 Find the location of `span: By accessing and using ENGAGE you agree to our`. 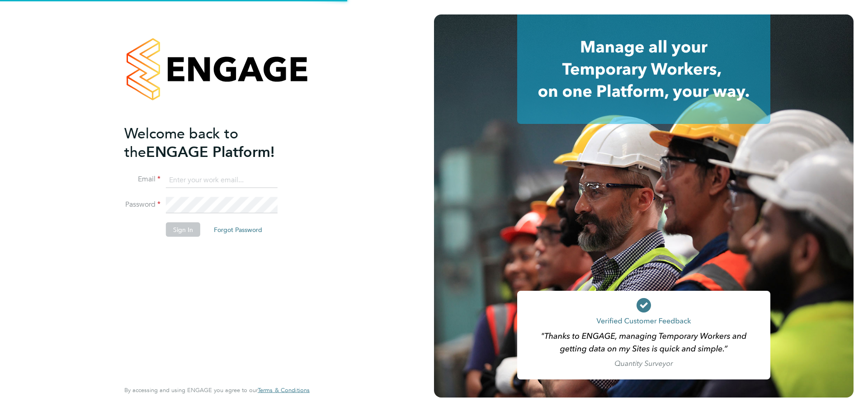

span: By accessing and using ENGAGE you agree to our is located at coordinates (217, 389).